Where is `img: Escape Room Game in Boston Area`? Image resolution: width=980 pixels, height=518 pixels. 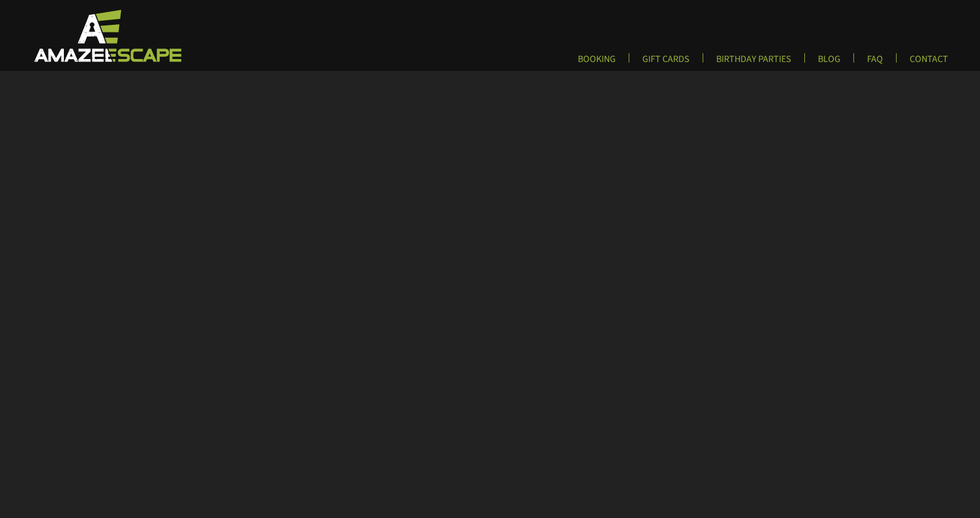
img: Escape Room Game in Boston Area is located at coordinates (106, 36).